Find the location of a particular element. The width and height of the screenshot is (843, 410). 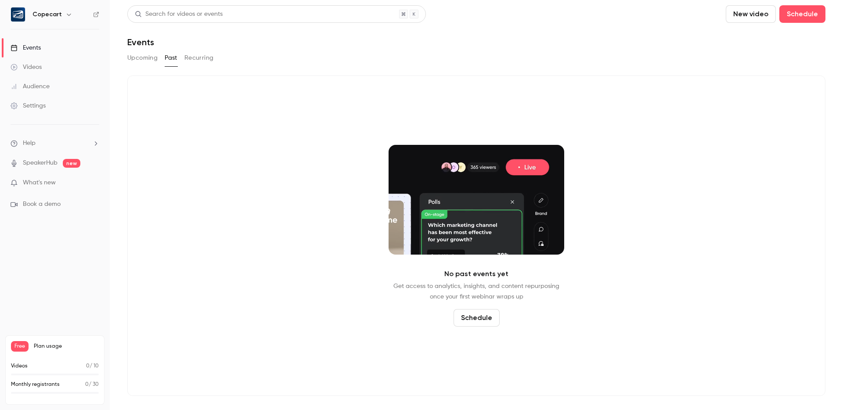

a: SpeakerHub is located at coordinates (40, 163).